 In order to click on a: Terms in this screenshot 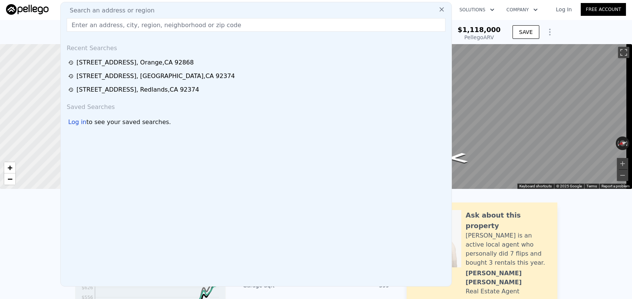, I will do `click(591, 186)`.